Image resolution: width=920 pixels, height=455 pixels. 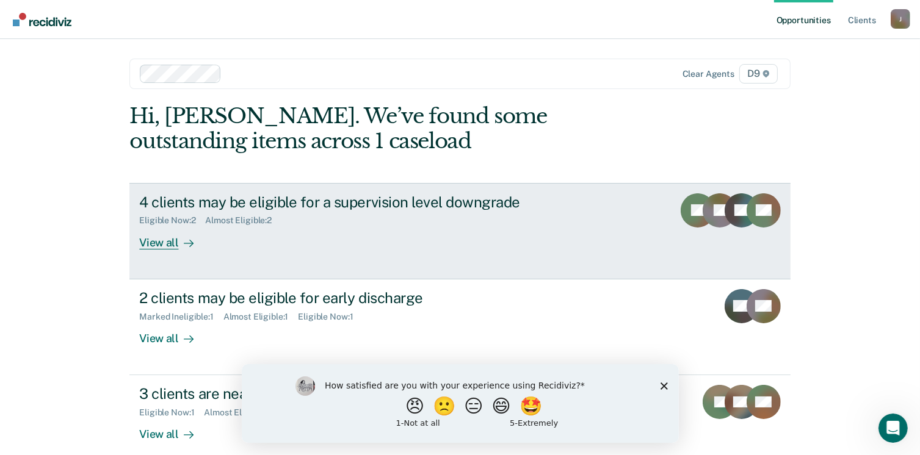 I want to click on div: Marked Ineligible : 1, so click(x=181, y=317).